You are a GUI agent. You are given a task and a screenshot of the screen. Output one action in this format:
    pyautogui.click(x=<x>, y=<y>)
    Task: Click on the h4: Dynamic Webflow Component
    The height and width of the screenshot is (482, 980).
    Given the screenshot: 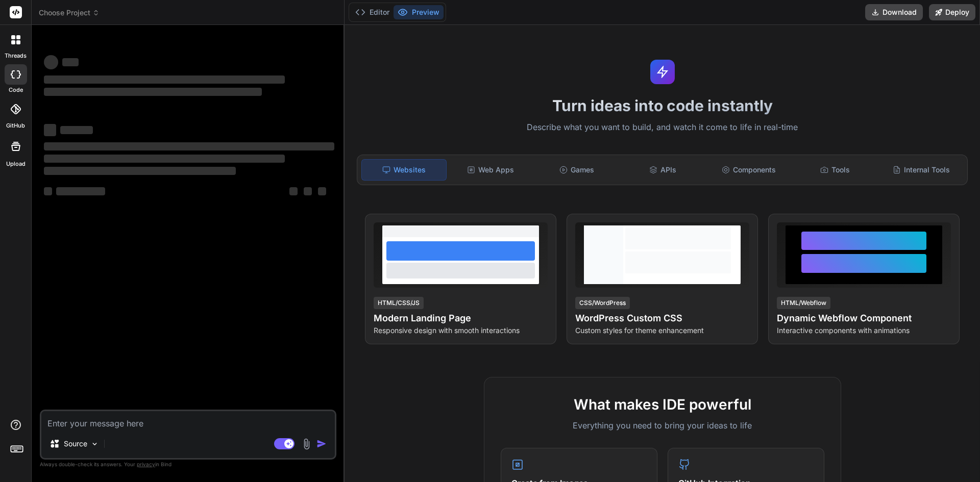 What is the action you would take?
    pyautogui.click(x=864, y=318)
    